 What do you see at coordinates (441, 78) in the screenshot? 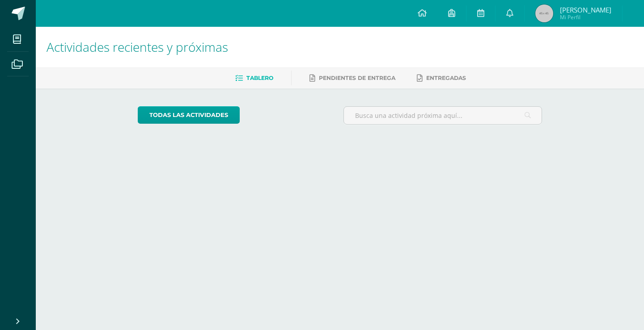
I see `a: Entregadas` at bounding box center [441, 78].